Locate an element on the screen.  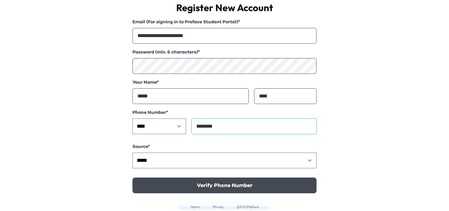
h4: Register New Account is located at coordinates (225, 8).